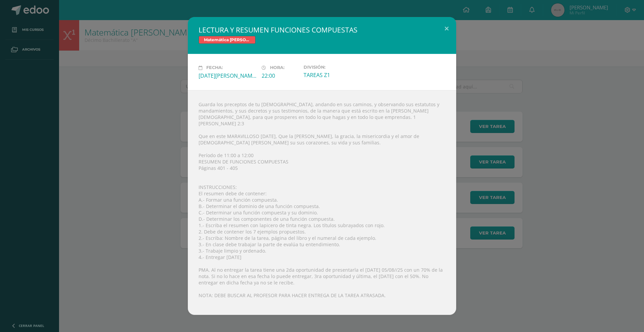 This screenshot has height=332, width=644. Describe the element at coordinates (332, 75) in the screenshot. I see `div: TAREAS Z1` at that location.